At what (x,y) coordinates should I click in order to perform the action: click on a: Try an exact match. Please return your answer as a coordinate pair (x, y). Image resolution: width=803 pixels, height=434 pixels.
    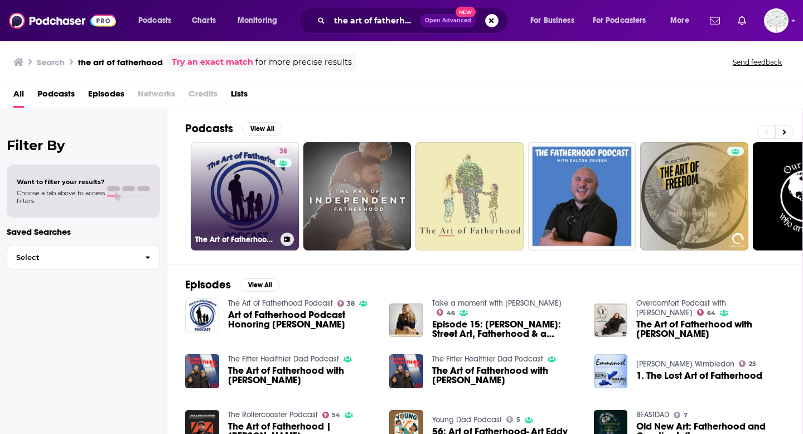
    Looking at the image, I should click on (213, 62).